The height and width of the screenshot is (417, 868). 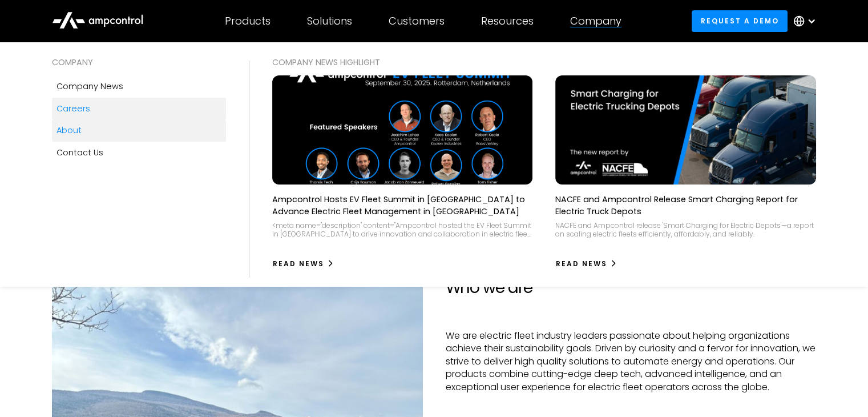 I want to click on a: Request a demo, so click(x=740, y=20).